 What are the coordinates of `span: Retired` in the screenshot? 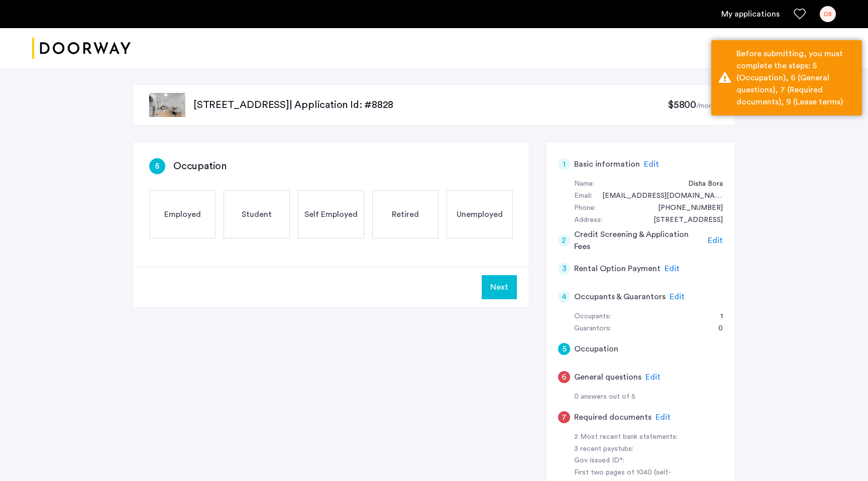 It's located at (405, 214).